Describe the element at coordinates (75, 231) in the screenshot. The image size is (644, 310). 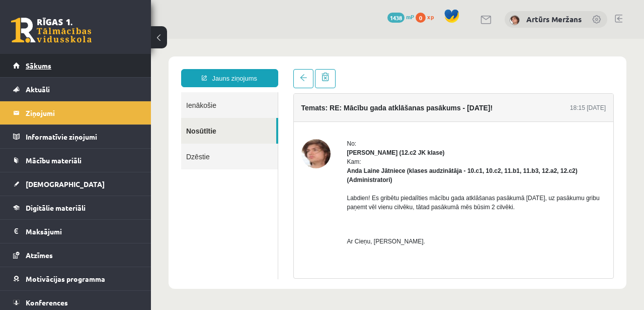
I see `a: Maksājumi` at that location.